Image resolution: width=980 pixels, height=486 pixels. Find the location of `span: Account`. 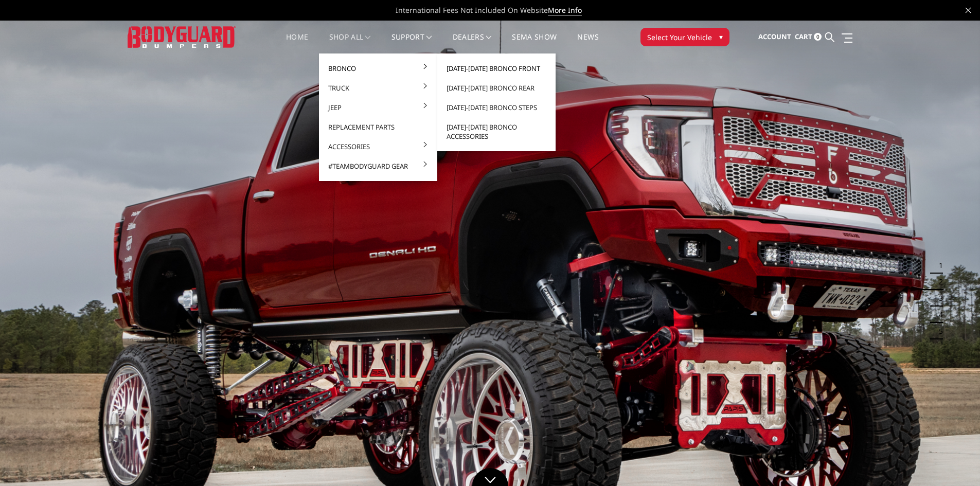

span: Account is located at coordinates (775, 37).